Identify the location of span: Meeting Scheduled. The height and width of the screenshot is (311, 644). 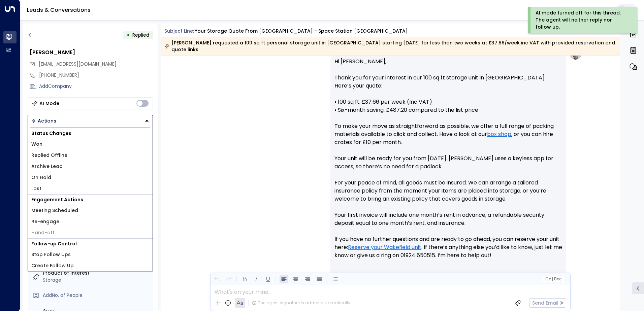
(55, 210).